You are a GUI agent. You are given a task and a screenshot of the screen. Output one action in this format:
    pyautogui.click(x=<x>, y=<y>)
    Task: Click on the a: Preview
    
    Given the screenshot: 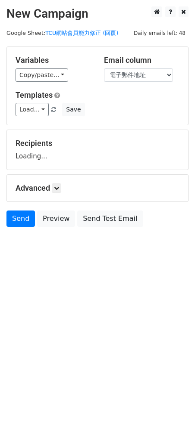 What is the action you would take?
    pyautogui.click(x=56, y=219)
    